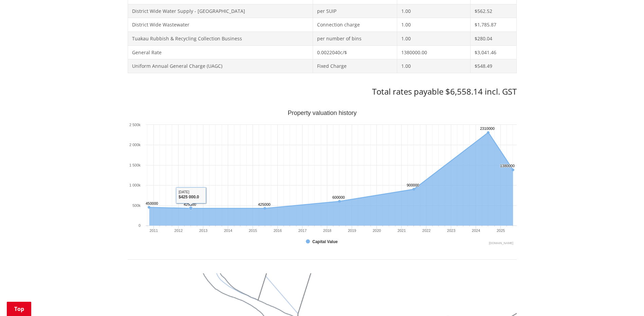  What do you see at coordinates (338, 197) in the screenshot?
I see `text: 600000` at bounding box center [338, 197].